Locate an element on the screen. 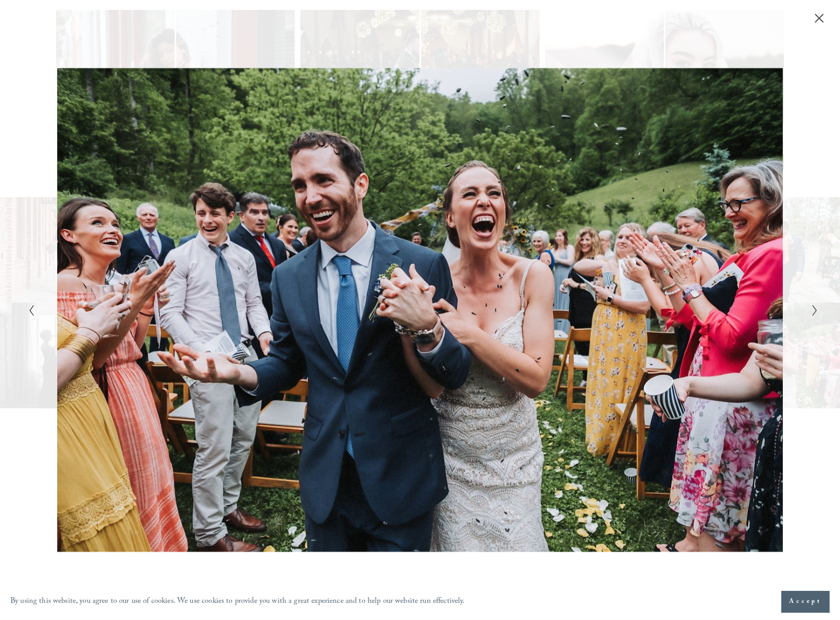 Image resolution: width=840 pixels, height=620 pixels. button: Accept is located at coordinates (805, 601).